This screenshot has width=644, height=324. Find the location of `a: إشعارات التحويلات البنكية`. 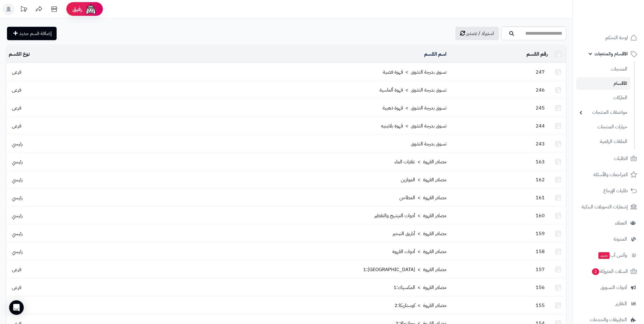

a: إشعارات التحويلات البنكية is located at coordinates (609, 207).